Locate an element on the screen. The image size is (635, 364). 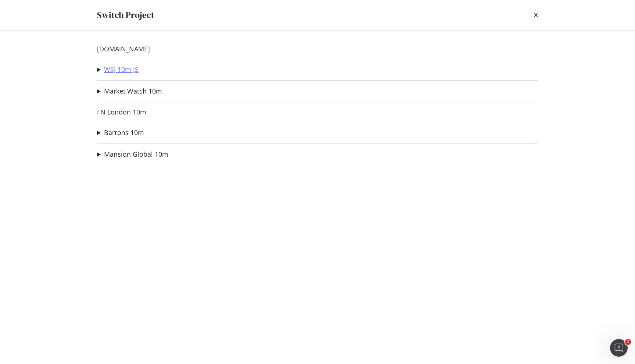
a: Market Watch 10m is located at coordinates (133, 91).